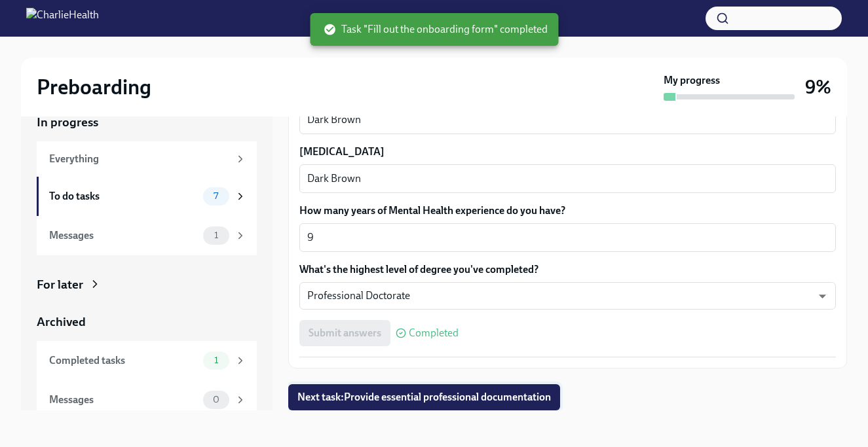 This screenshot has height=447, width=868. I want to click on div: To do tasks, so click(123, 196).